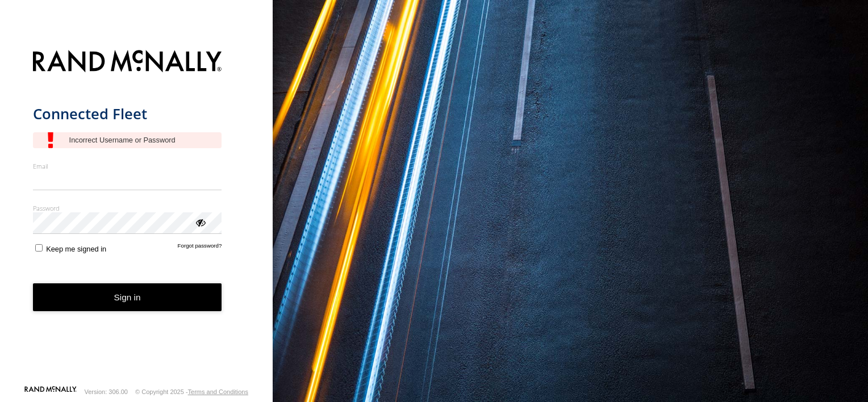 This screenshot has height=402, width=868. What do you see at coordinates (127, 208) in the screenshot?
I see `label: Password` at bounding box center [127, 208].